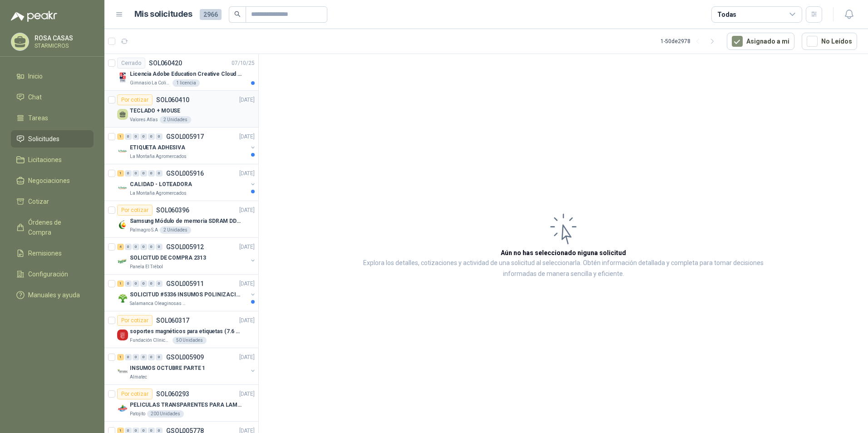 The height and width of the screenshot is (433, 868). Describe the element at coordinates (164, 14) in the screenshot. I see `h1: Mis solicitudes` at that location.